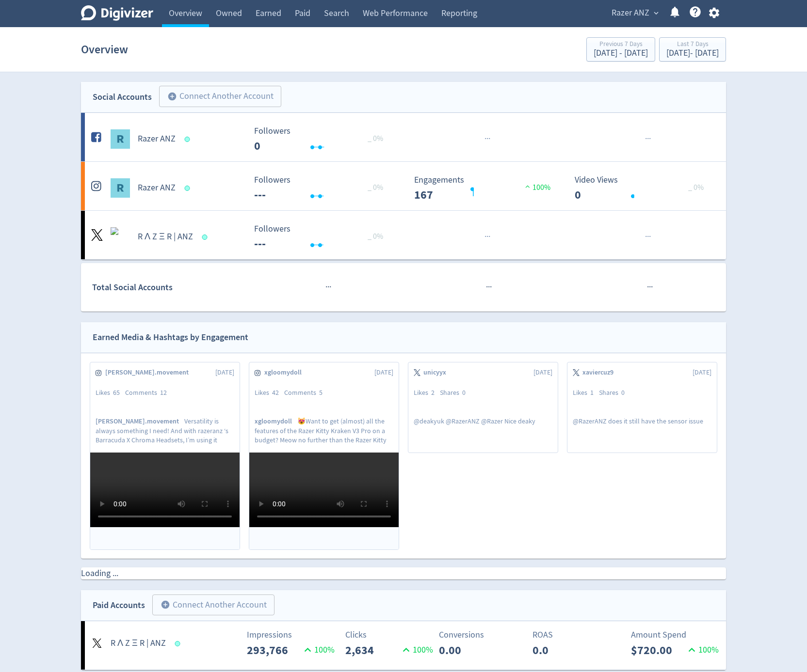  What do you see at coordinates (404, 235) in the screenshot?
I see `a: R Λ Z Ξ R | ANZ undefinedR Λ Z Ξ R | ANZ Followers --- Followers --- _ 0%······` at bounding box center [404, 235].